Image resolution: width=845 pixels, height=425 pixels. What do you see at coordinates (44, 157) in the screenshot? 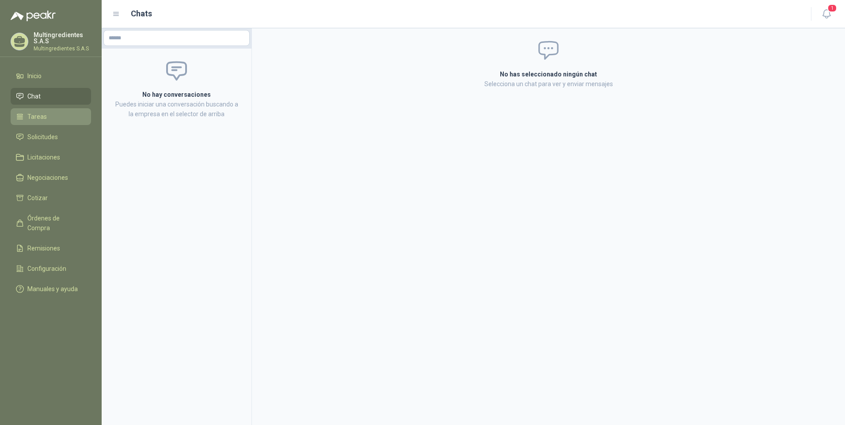
I see `span: Licitaciones` at bounding box center [44, 157].